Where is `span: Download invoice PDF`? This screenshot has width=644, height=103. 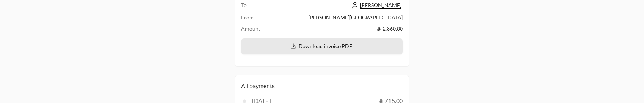
span: Download invoice PDF is located at coordinates (325, 46).